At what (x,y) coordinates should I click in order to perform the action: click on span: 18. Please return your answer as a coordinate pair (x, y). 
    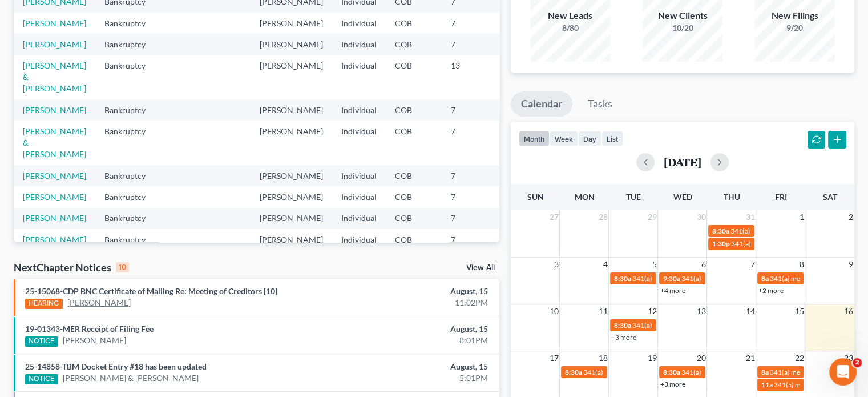
    Looking at the image, I should click on (603, 359).